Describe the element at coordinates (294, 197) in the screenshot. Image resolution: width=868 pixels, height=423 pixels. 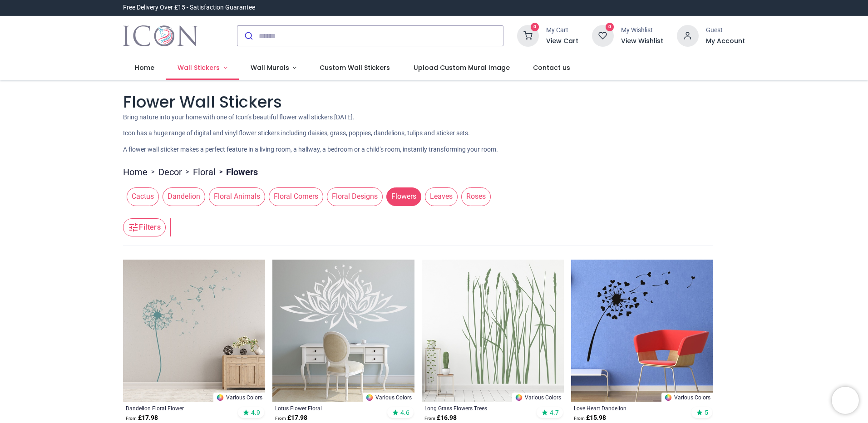
I see `button: Floral Corners` at that location.